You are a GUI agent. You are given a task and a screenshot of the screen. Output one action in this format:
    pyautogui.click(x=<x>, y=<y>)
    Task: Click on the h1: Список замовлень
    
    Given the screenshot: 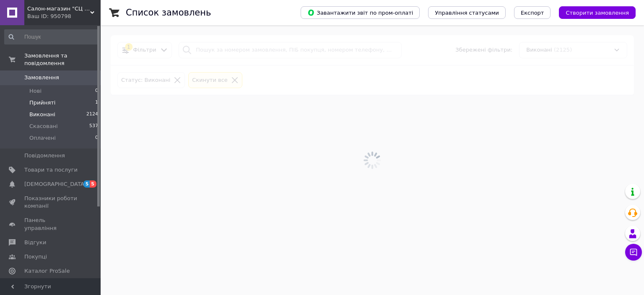 What is the action you would take?
    pyautogui.click(x=168, y=13)
    